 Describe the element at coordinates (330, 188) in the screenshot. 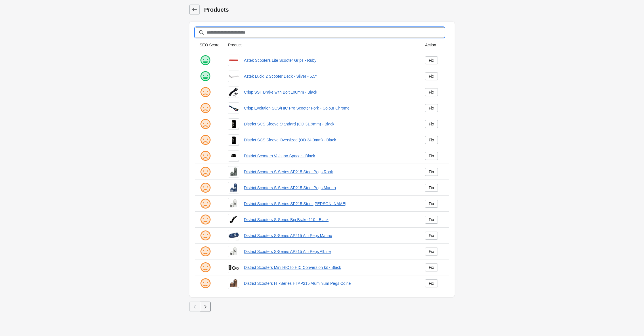

I see `a: District Scooters S-Series SP215 Steel Pegs Marino` at that location.